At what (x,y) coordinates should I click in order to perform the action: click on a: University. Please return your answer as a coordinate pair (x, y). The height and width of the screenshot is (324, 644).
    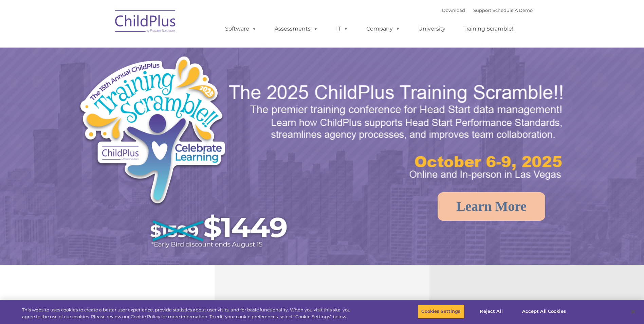
    Looking at the image, I should click on (432, 29).